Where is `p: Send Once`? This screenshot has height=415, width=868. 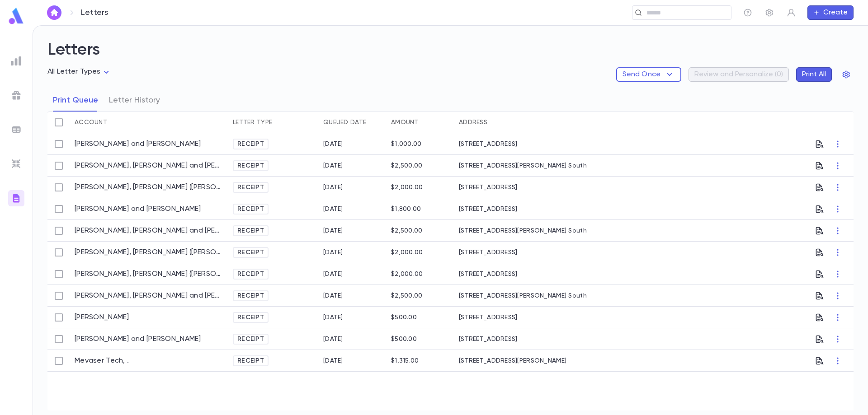
p: Send Once is located at coordinates (641, 75).